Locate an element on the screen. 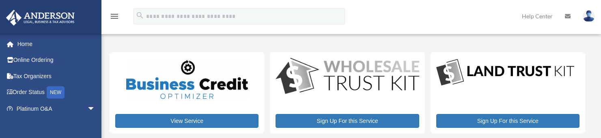 The width and height of the screenshot is (601, 138). img: Anderson Advisors Platinum Portal is located at coordinates (40, 17).